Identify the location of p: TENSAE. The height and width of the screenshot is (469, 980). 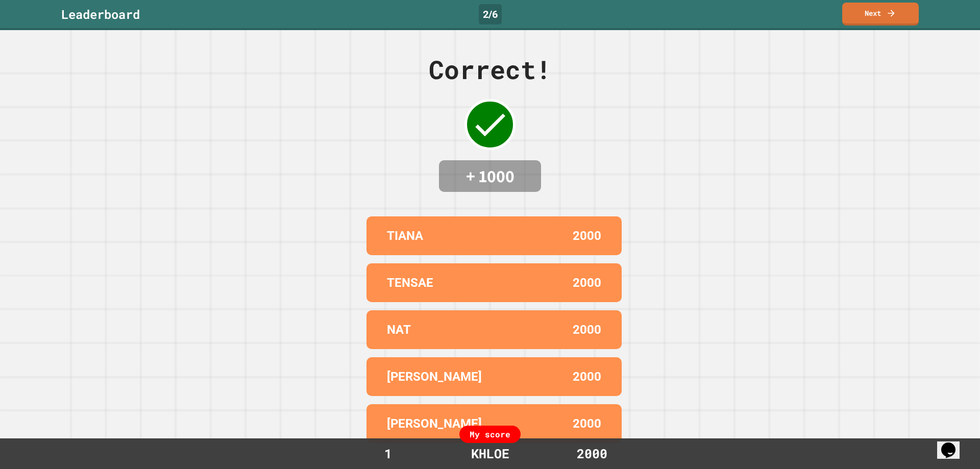
(410, 282).